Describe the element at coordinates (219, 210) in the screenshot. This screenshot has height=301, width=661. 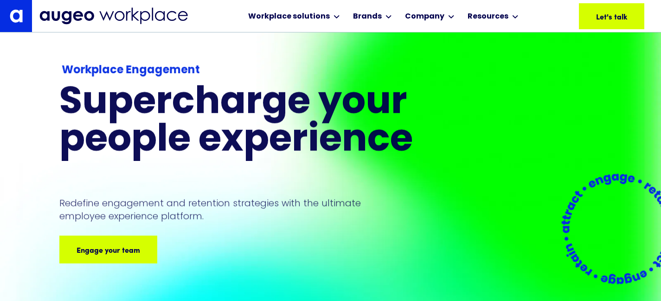
I see `p: Redefine engagement and retention strategies with the ultimate employee experience platform.` at that location.